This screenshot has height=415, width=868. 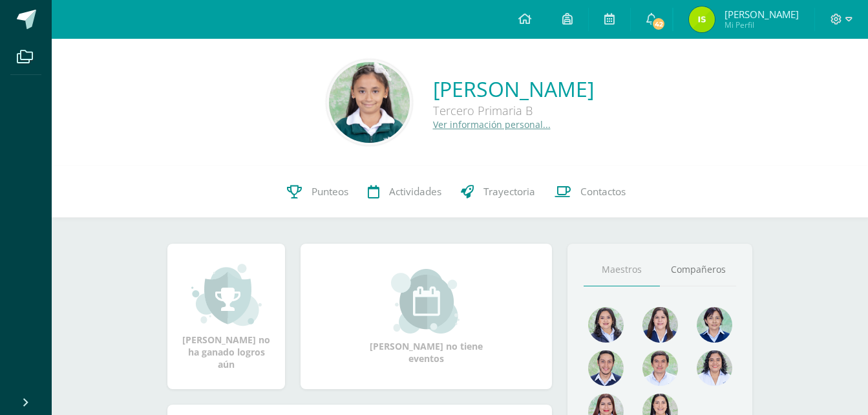 I want to click on span: Contactos, so click(x=603, y=191).